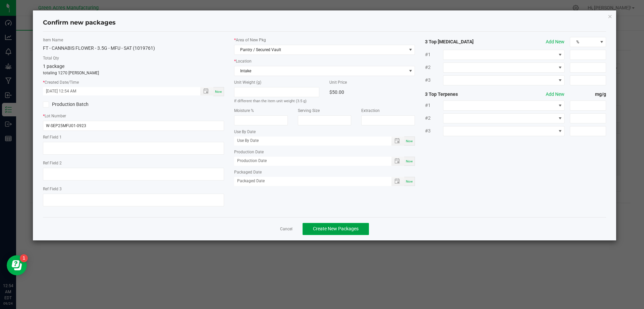 The width and height of the screenshot is (644, 309). Describe the element at coordinates (309, 181) in the screenshot. I see `input: Packaged Date` at that location.